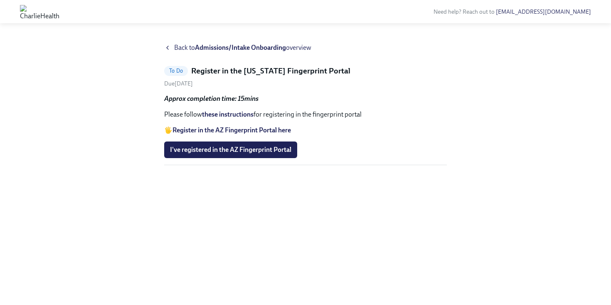  What do you see at coordinates (178, 83) in the screenshot?
I see `span: Saturday, September 13th 2025, 10:00 am` at bounding box center [178, 83].